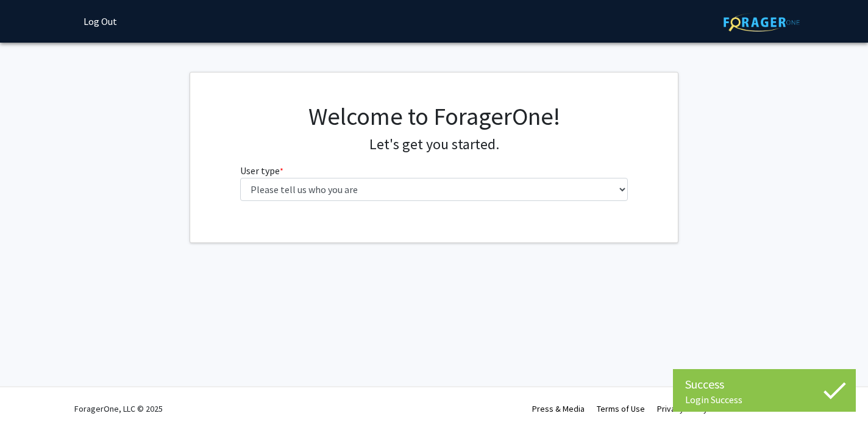  What do you see at coordinates (434, 117) in the screenshot?
I see `h1: Welcome to ForagerOne!` at bounding box center [434, 117].